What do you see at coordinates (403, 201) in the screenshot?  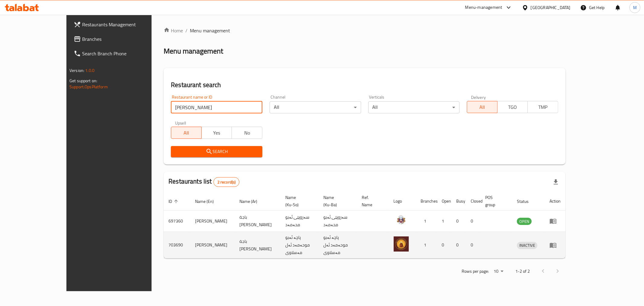 I see `th: Logo` at bounding box center [403, 201].